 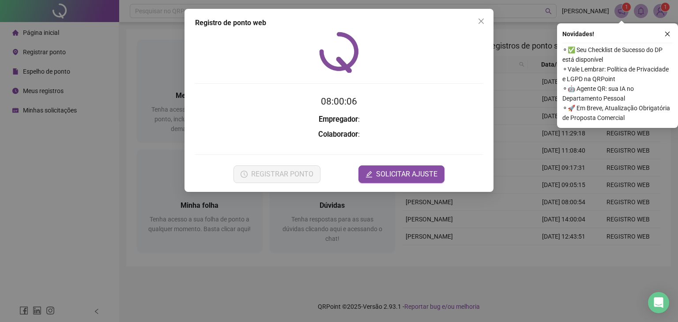 What do you see at coordinates (617, 74) in the screenshot?
I see `span: ⚬ Vale Lembrar: Política de Privacidade e LGPD na QRPoint` at bounding box center [617, 74].